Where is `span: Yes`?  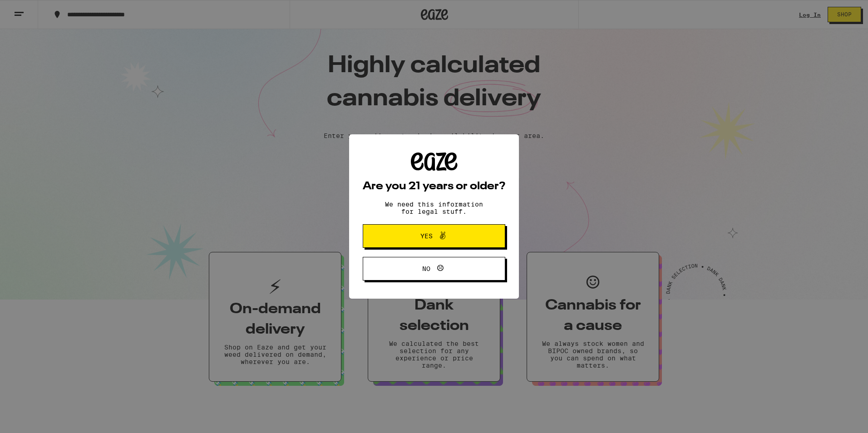 span: Yes is located at coordinates (427, 237).